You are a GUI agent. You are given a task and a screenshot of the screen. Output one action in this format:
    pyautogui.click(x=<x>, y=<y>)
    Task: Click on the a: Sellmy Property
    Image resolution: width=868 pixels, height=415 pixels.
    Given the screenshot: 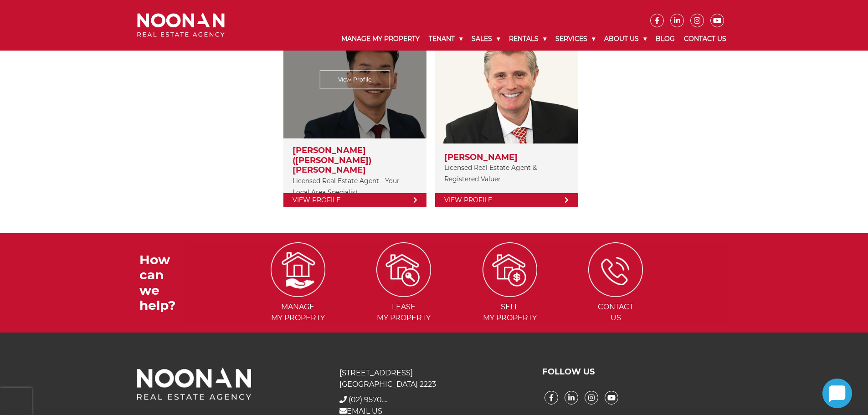 What is the action you would take?
    pyautogui.click(x=510, y=294)
    